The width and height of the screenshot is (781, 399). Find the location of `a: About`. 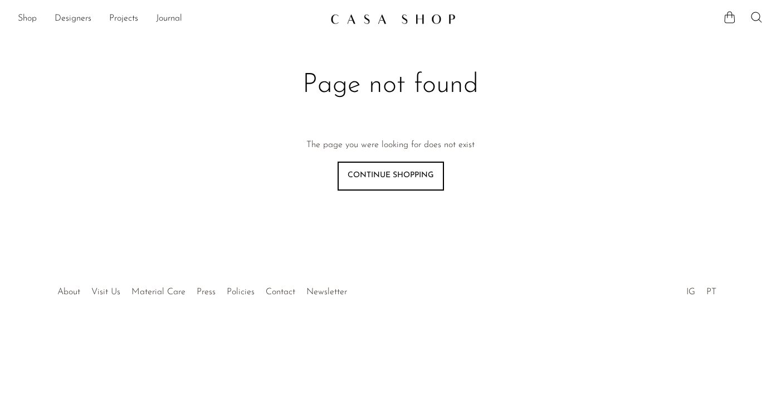

a: About is located at coordinates (69, 292).